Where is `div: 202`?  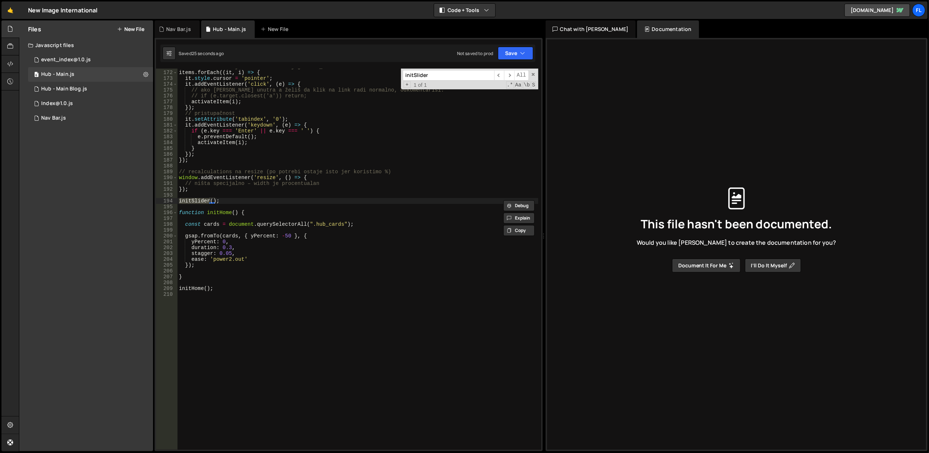
div: 202 is located at coordinates (167, 247).